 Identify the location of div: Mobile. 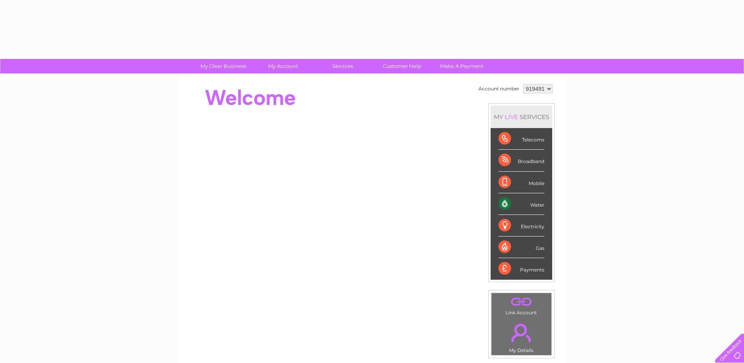
(522, 182).